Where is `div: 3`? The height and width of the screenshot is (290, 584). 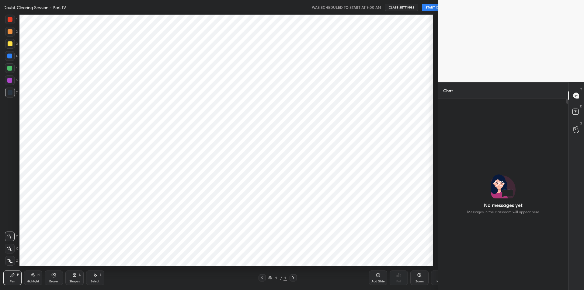
div: 3 is located at coordinates (11, 44).